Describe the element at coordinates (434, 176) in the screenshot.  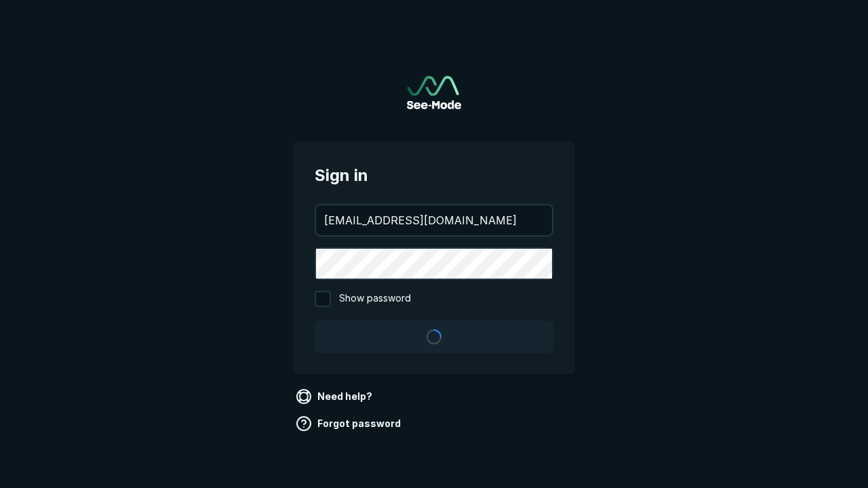
I see `span: Sign in` at that location.